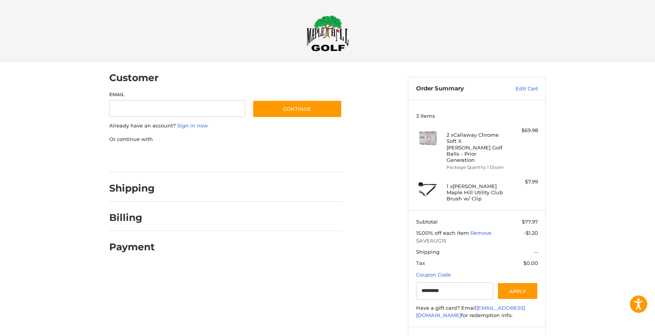 The width and height of the screenshot is (655, 336). What do you see at coordinates (476, 167) in the screenshot?
I see `li: Package Quantity 1 Dozen` at bounding box center [476, 167].